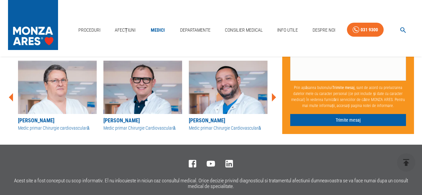  What do you see at coordinates (406, 163) in the screenshot?
I see `button: delete` at bounding box center [406, 163].